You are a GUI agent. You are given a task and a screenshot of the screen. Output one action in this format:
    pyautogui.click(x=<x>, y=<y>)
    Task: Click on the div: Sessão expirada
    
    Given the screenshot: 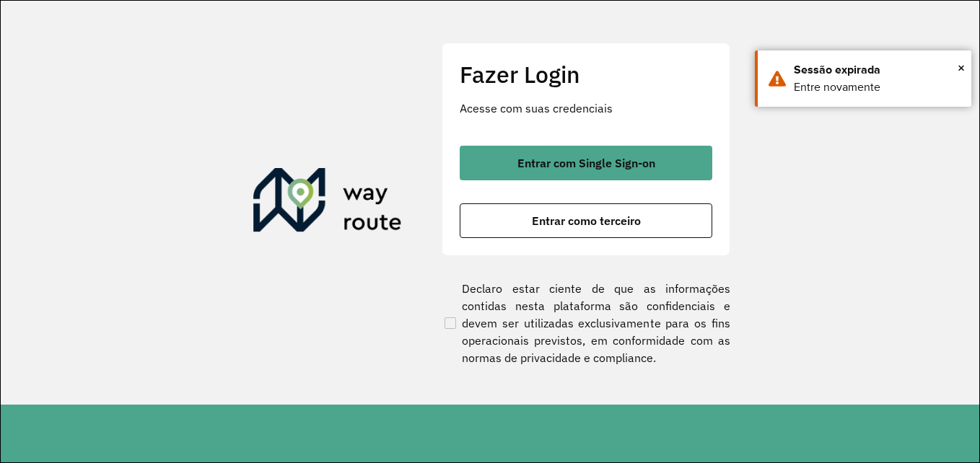 What is the action you would take?
    pyautogui.click(x=878, y=70)
    